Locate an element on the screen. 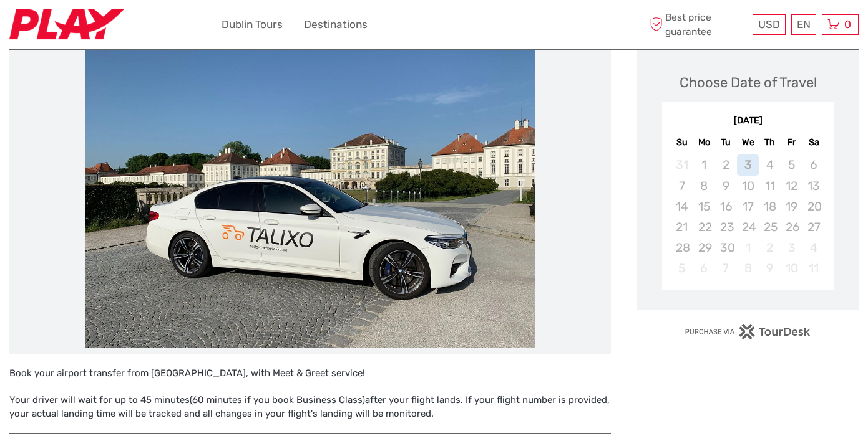 This screenshot has height=436, width=868. div: EN is located at coordinates (803, 24).